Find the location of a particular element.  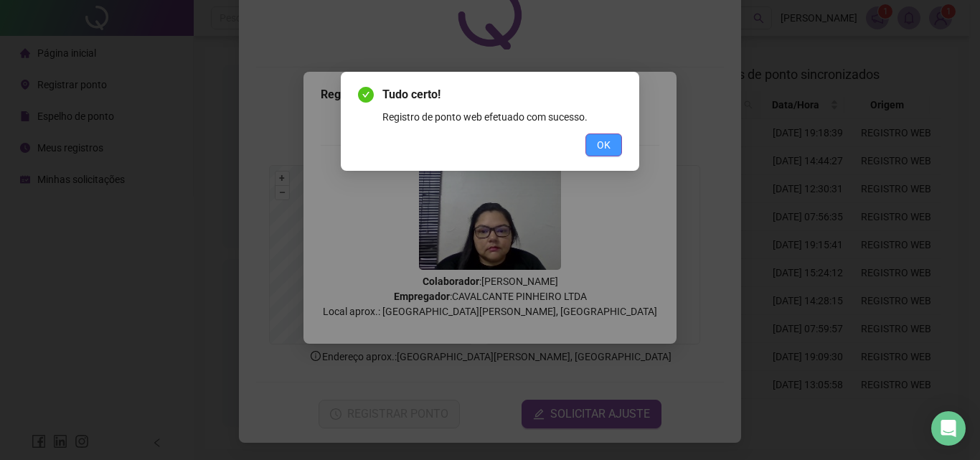

span: OK is located at coordinates (604, 144).